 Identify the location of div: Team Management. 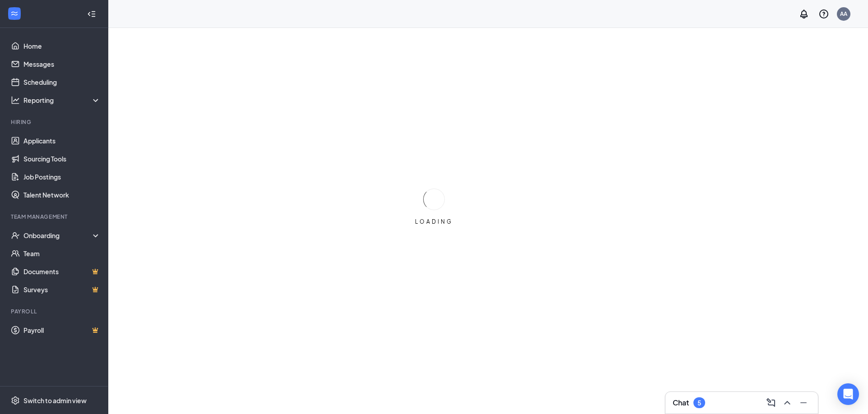
(54, 216).